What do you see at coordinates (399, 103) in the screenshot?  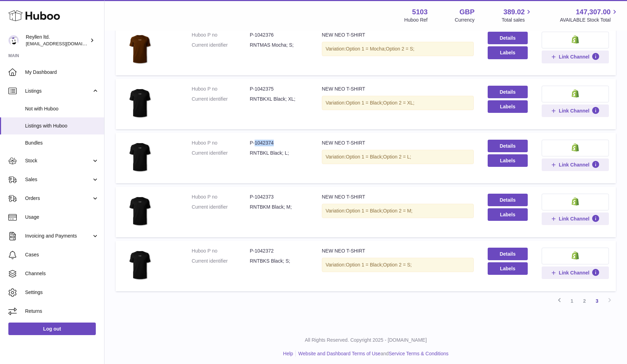 I see `span: Option 2 = XL;` at bounding box center [399, 103].